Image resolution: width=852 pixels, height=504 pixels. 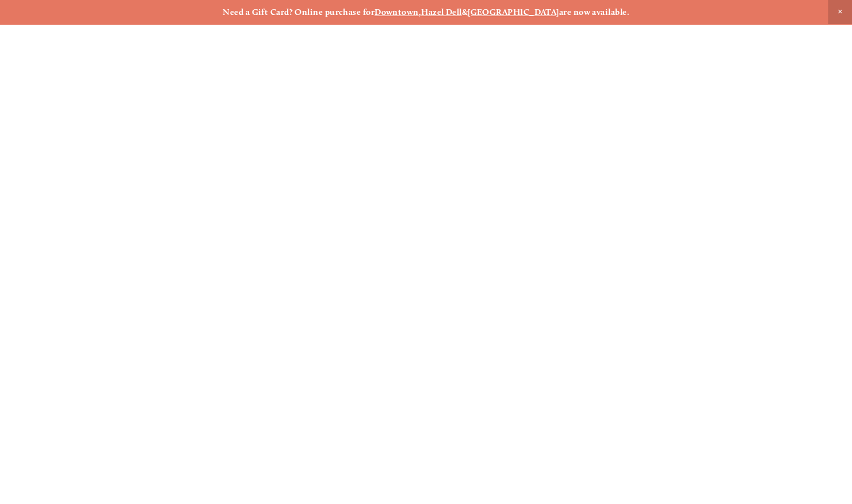 I want to click on strong: Downtown, so click(x=397, y=12).